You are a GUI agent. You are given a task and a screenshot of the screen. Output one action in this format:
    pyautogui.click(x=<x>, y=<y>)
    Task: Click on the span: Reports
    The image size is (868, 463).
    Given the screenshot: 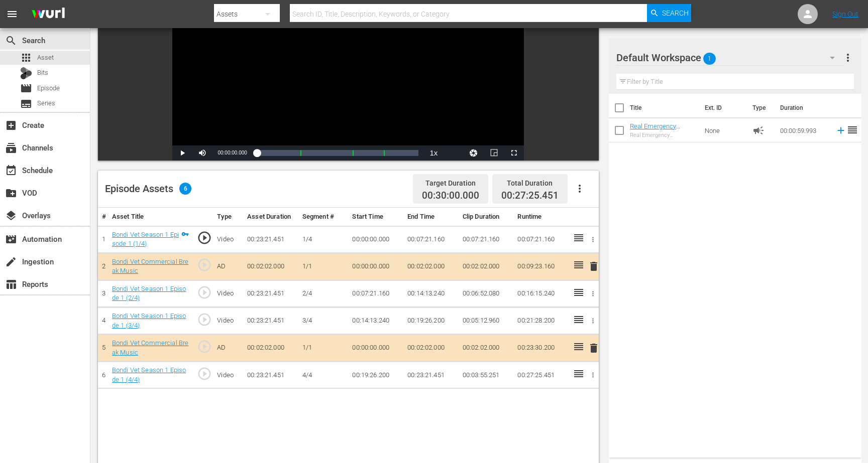 What is the action you would take?
    pyautogui.click(x=11, y=284)
    